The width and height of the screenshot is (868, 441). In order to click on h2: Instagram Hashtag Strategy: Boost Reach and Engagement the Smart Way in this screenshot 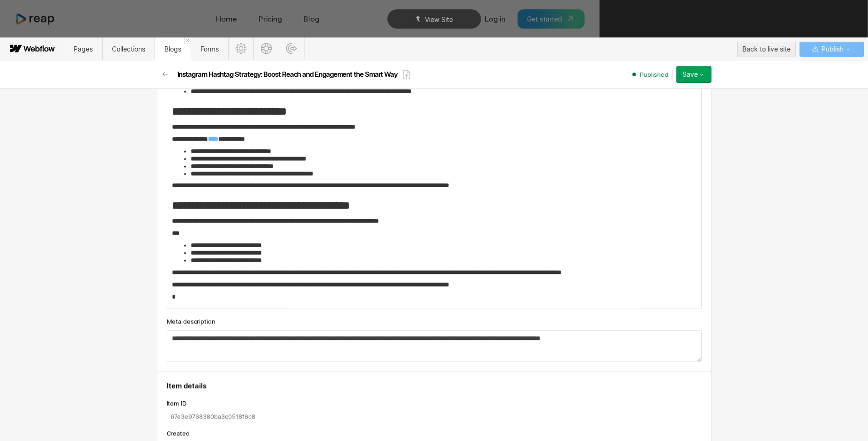, I will do `click(288, 74)`.